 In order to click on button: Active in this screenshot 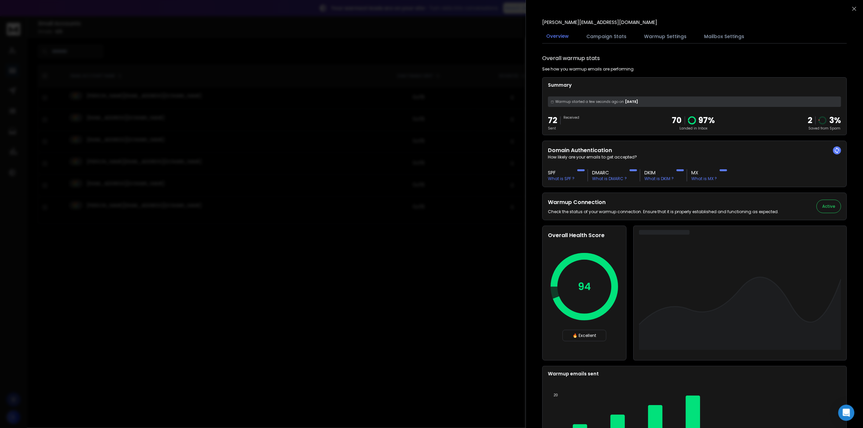, I will do `click(829, 206)`.